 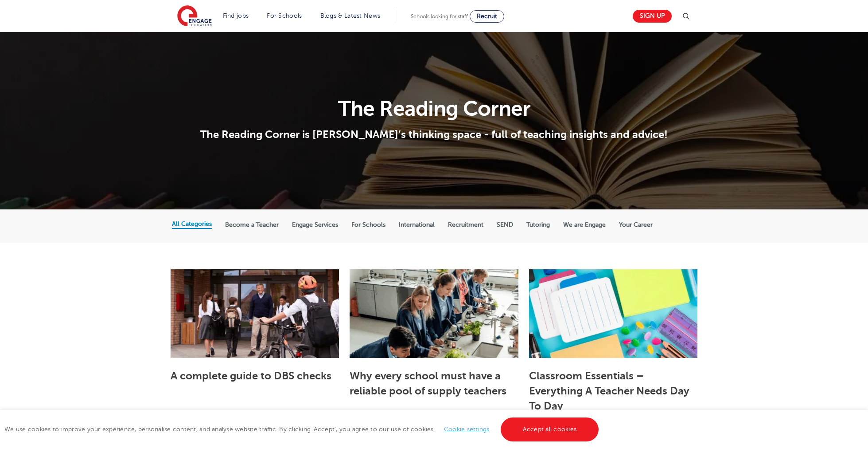 I want to click on a: Blogs & Latest News, so click(x=351, y=15).